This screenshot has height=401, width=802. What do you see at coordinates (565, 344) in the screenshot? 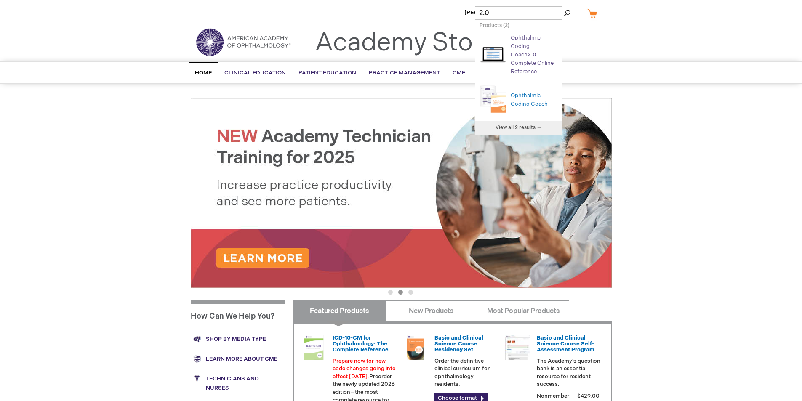
I see `a: Basic and Clinical Science Course Self-Assessment Program` at bounding box center [565, 344].